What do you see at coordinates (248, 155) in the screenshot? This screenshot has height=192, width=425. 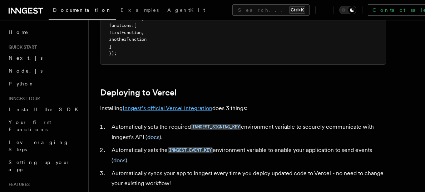 I see `li: Automatically sets the environment variable to enable your application to send events ( ).` at bounding box center [248, 155].